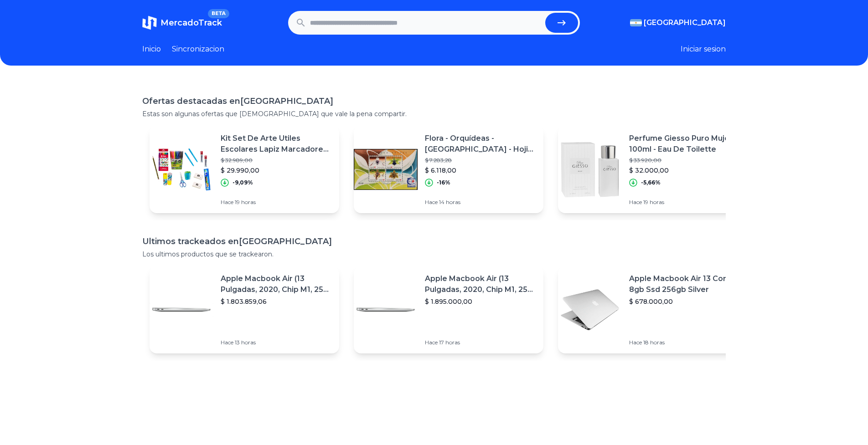 This screenshot has height=445, width=868. Describe the element at coordinates (481, 301) in the screenshot. I see `p: $ 1.895.000,00` at that location.